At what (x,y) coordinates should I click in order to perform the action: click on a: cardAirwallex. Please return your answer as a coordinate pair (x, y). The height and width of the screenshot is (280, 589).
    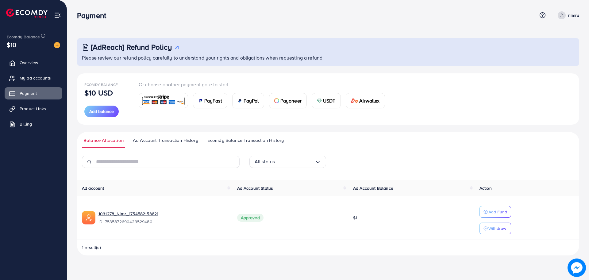
    Looking at the image, I should click on (365, 101).